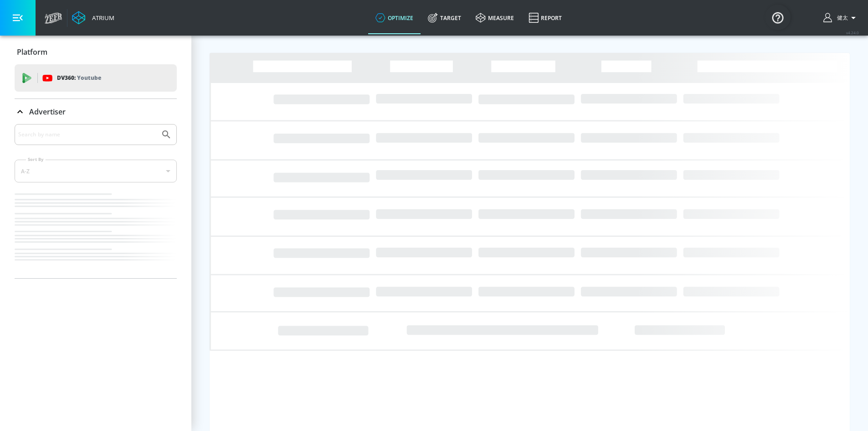  What do you see at coordinates (79, 78) in the screenshot?
I see `p: DV360:` at bounding box center [79, 78].